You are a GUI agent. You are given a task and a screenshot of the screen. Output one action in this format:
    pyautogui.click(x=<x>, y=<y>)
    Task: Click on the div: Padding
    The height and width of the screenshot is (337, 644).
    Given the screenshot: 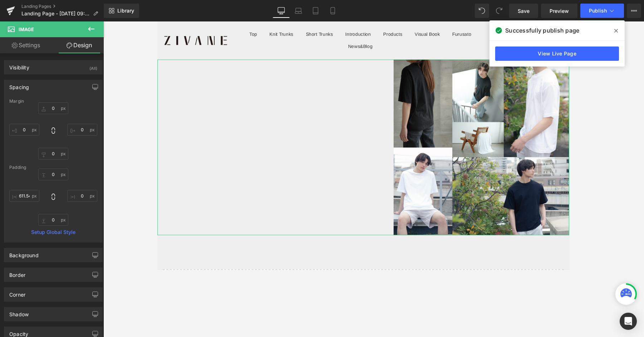 What is the action you would take?
    pyautogui.click(x=53, y=168)
    